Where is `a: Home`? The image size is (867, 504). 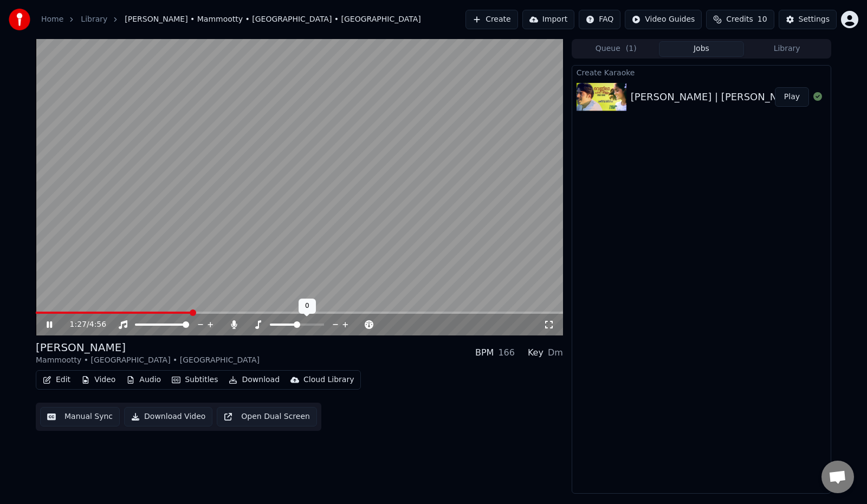 a: Home is located at coordinates (52, 19).